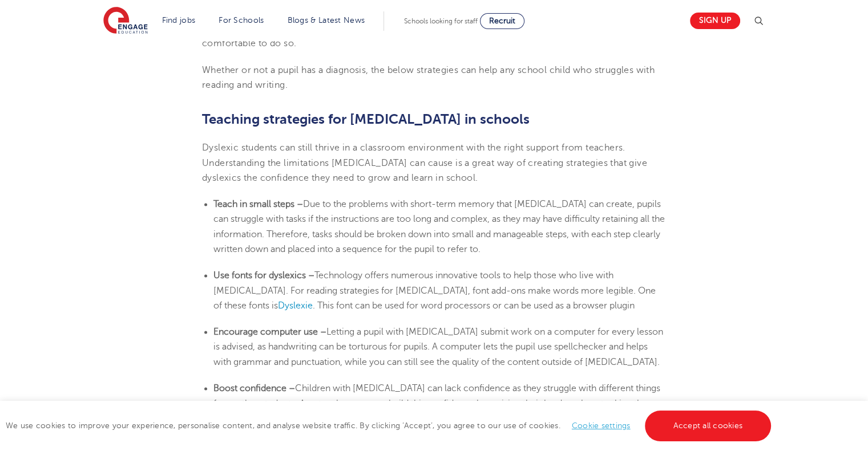 This screenshot has width=868, height=451. I want to click on a: Cookie settings, so click(601, 425).